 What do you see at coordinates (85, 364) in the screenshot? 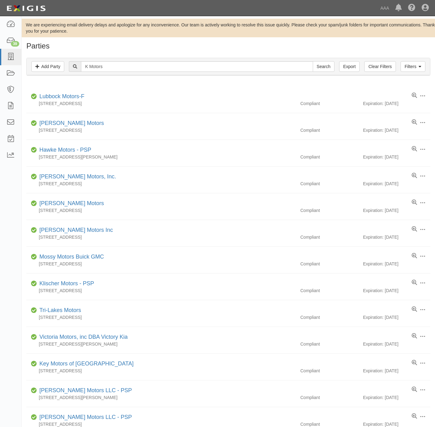
I see `div: Key Motors of Newcastle` at bounding box center [85, 364].